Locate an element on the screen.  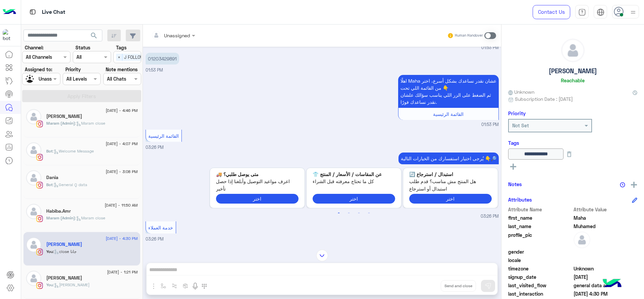
h6: Attributes is located at coordinates (520, 199).